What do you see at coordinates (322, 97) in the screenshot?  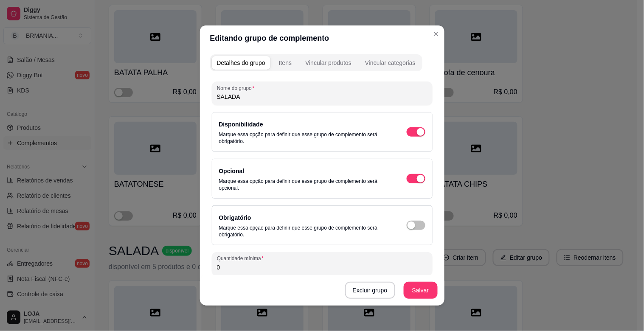 I see `input: Nome do grupo` at bounding box center [322, 97].